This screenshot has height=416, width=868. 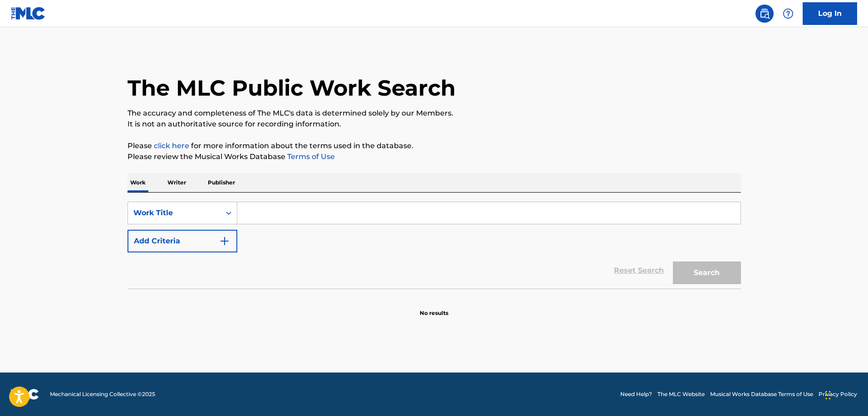 I want to click on a: Terms of Use, so click(x=310, y=157).